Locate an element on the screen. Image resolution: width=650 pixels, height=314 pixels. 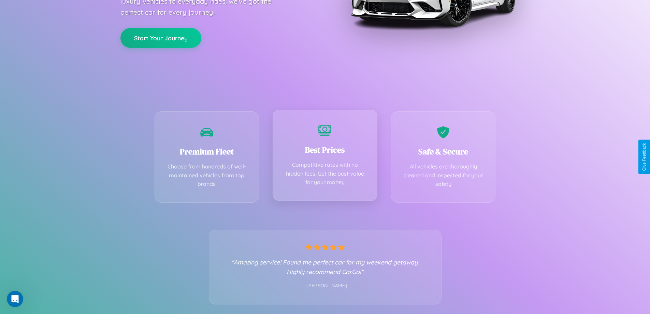
p: "Amazing service! Found the perfect car for my weekend getaway. Highly recommend CarGo!" is located at coordinates (325, 267).